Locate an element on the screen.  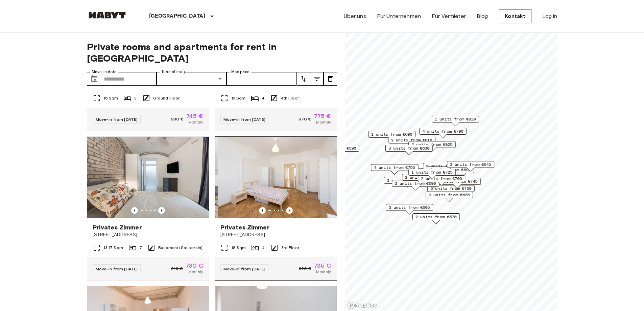
span: 3 is located at coordinates (135, 98).